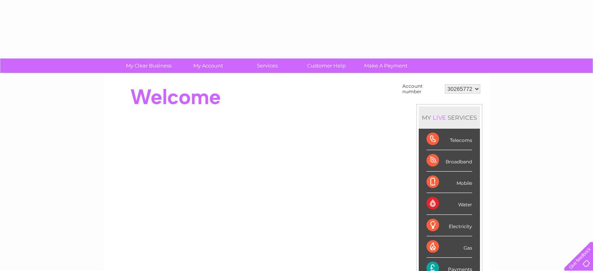 The width and height of the screenshot is (593, 271). Describe the element at coordinates (148, 65) in the screenshot. I see `a: My Clear Business` at that location.